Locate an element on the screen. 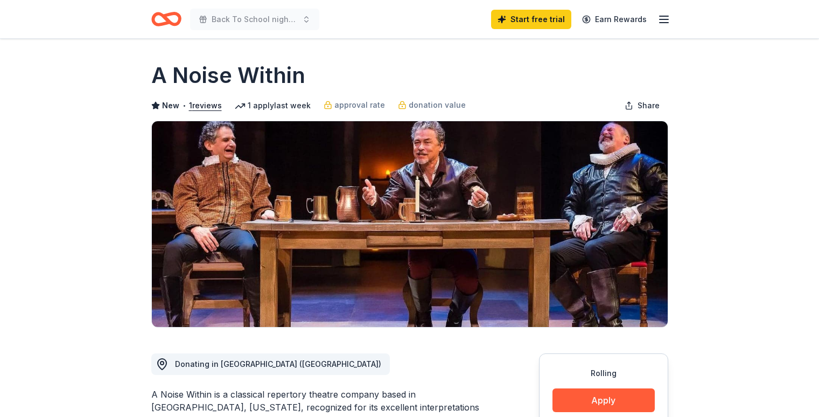  span: donation value is located at coordinates (437, 105).